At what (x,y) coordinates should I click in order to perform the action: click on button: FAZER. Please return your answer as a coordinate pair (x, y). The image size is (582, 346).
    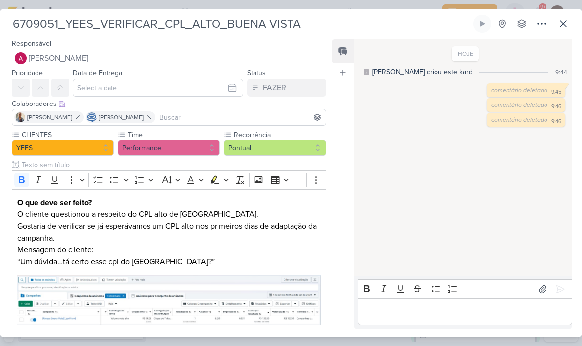
    Looking at the image, I should click on (287, 88).